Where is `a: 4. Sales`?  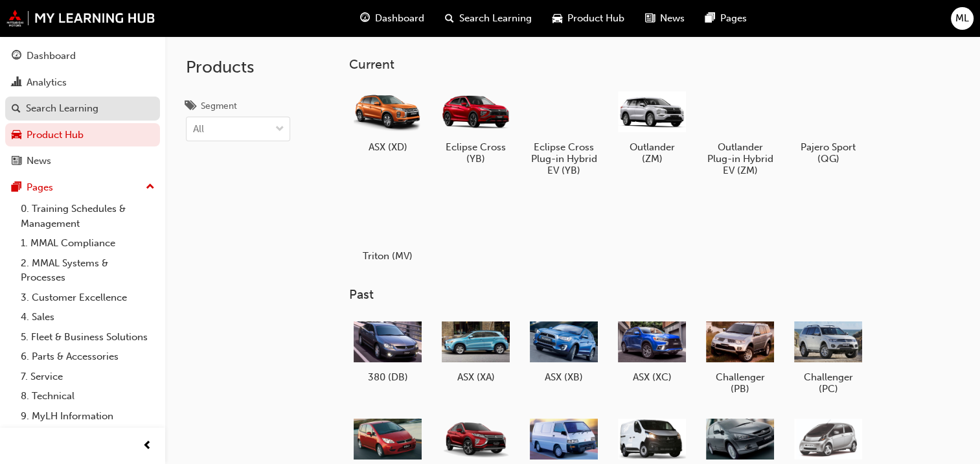 a: 4. Sales is located at coordinates (88, 317).